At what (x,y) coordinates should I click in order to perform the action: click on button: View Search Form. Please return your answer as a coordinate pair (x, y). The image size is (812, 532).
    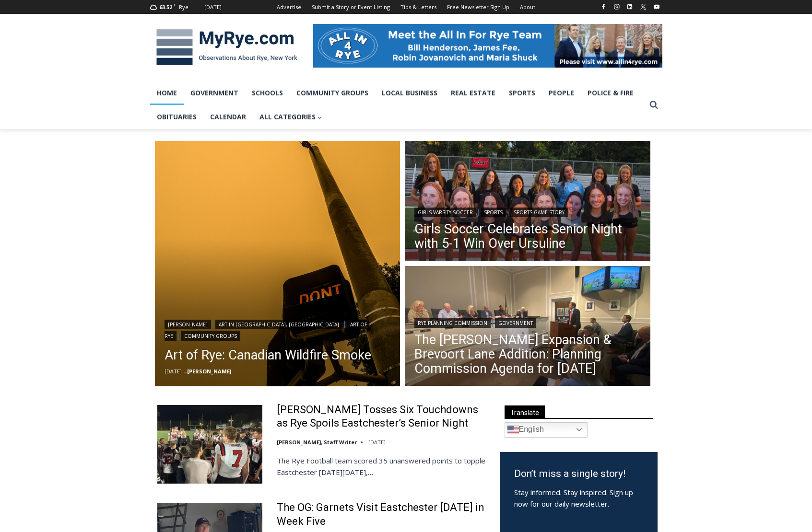
    Looking at the image, I should click on (653, 105).